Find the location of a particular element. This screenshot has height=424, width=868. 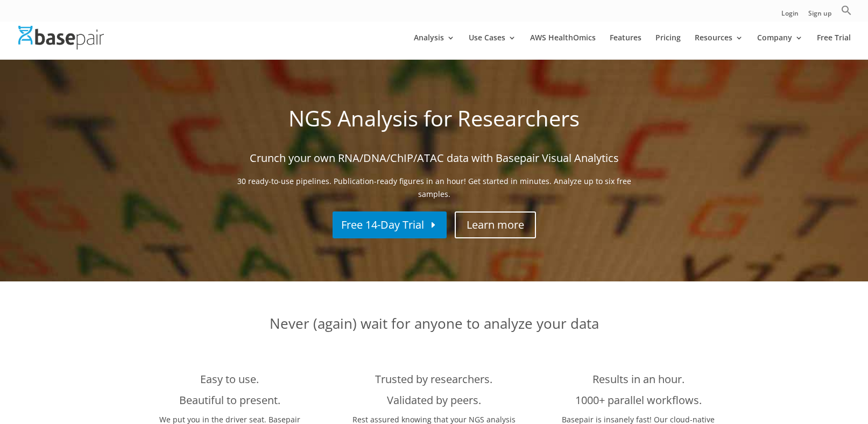

a: Search Icon Link is located at coordinates (846, 13).